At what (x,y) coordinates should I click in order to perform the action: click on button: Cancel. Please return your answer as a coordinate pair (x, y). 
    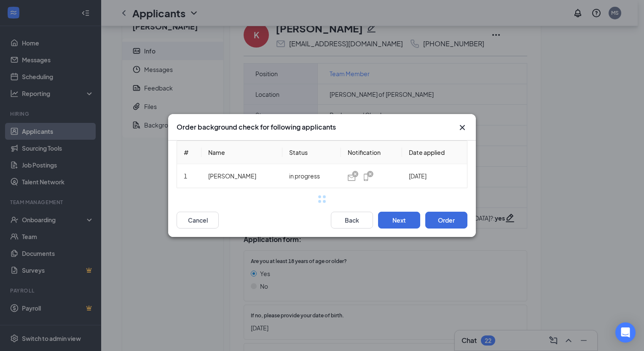
    Looking at the image, I should click on (198, 220).